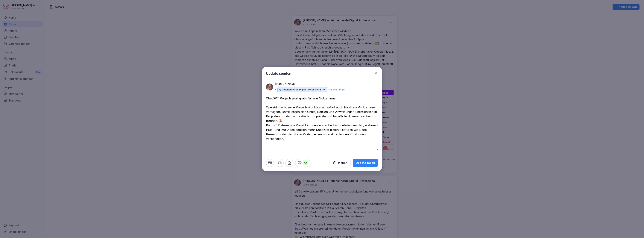  I want to click on h1: Update senden, so click(279, 74).